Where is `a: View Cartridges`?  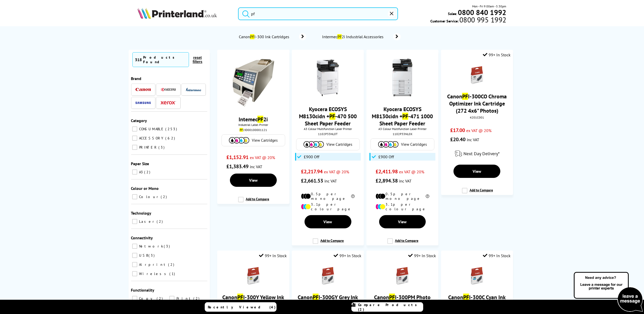
a: View Cartridges is located at coordinates (402, 144).